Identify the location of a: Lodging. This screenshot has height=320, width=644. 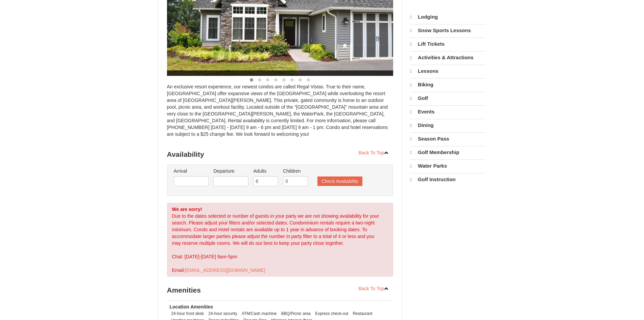
(448, 17).